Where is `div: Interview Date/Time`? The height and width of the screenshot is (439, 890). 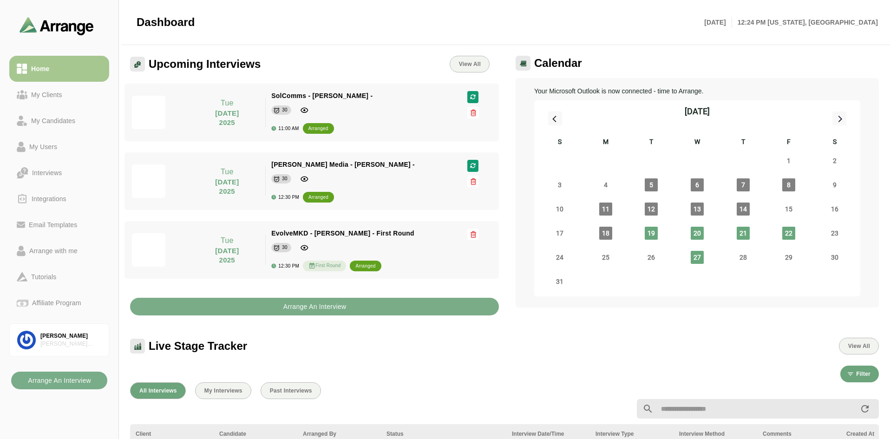 div: Interview Date/Time is located at coordinates (548, 434).